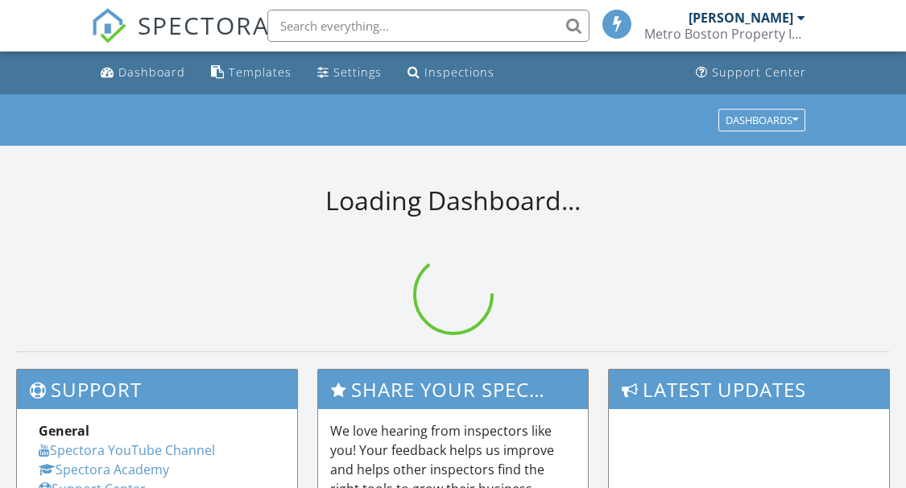  I want to click on div: Support Center, so click(758, 72).